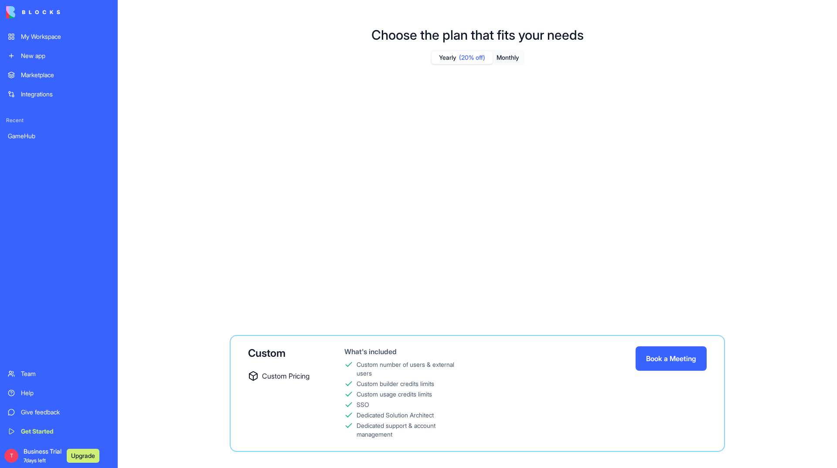 The width and height of the screenshot is (837, 468). I want to click on span: Recent, so click(59, 120).